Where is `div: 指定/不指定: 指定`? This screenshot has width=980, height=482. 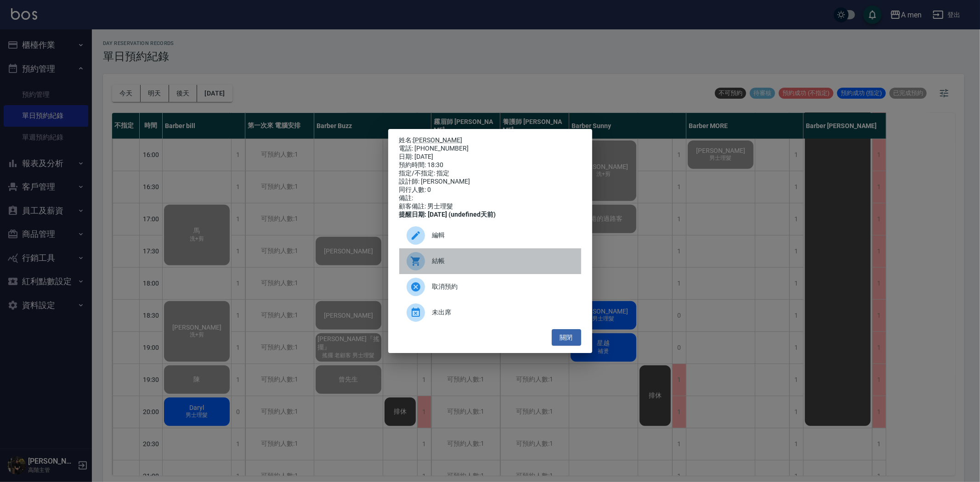
div: 指定/不指定: 指定 is located at coordinates (490, 174).